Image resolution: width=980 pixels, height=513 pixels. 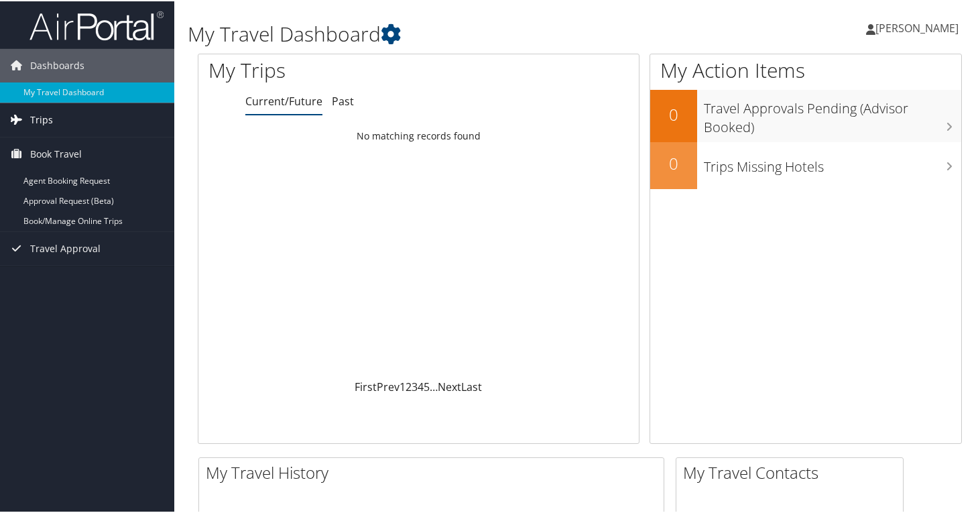 I want to click on a: 2, so click(x=409, y=385).